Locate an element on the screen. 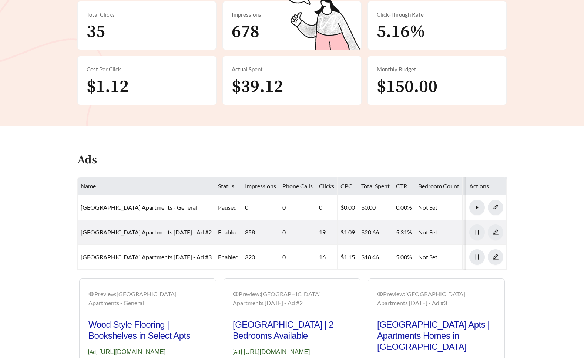 This screenshot has height=358, width=584. td: 16 is located at coordinates (327, 257).